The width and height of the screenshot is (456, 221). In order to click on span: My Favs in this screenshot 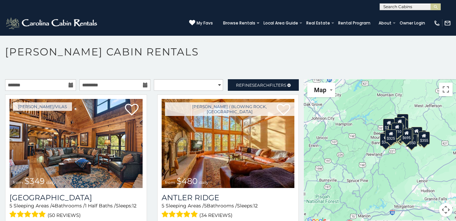, I will do `click(205, 23)`.